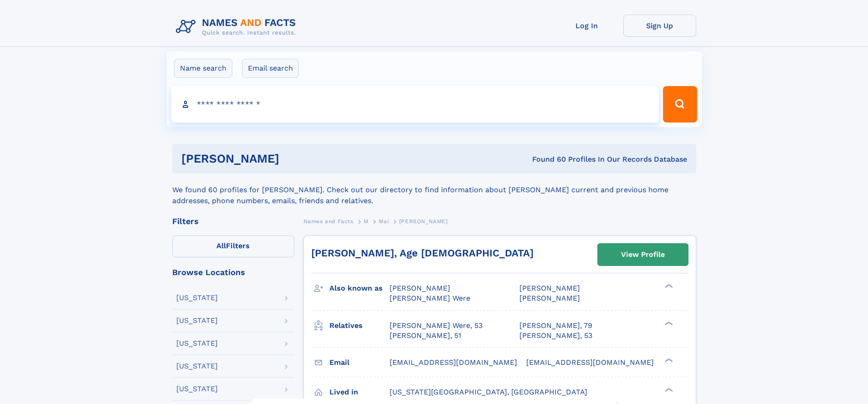  What do you see at coordinates (360, 363) in the screenshot?
I see `h3: Email` at bounding box center [360, 363].